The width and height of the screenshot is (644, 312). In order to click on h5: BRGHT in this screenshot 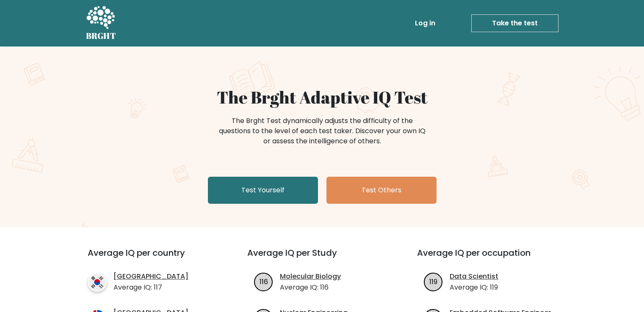, I will do `click(101, 36)`.